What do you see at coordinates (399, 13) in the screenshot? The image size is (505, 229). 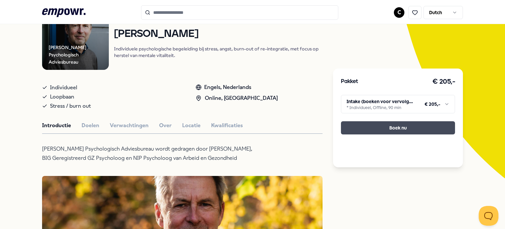 I see `button: C` at bounding box center [399, 13].